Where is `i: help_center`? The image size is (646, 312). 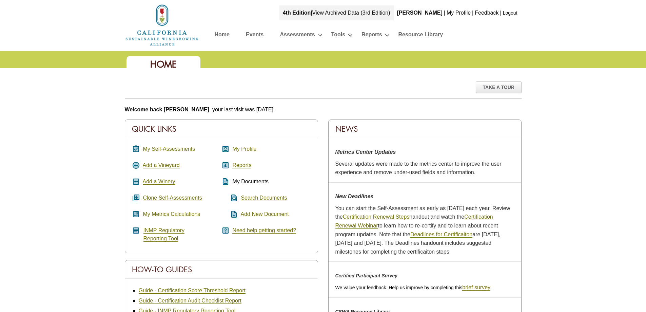 i: help_center is located at coordinates (225, 230).